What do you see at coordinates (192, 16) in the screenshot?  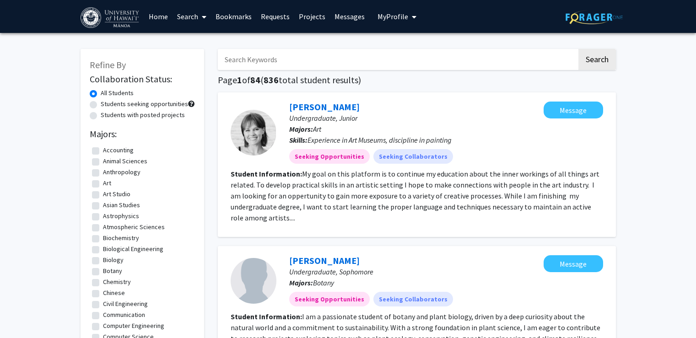 I see `a: Search` at bounding box center [192, 16].